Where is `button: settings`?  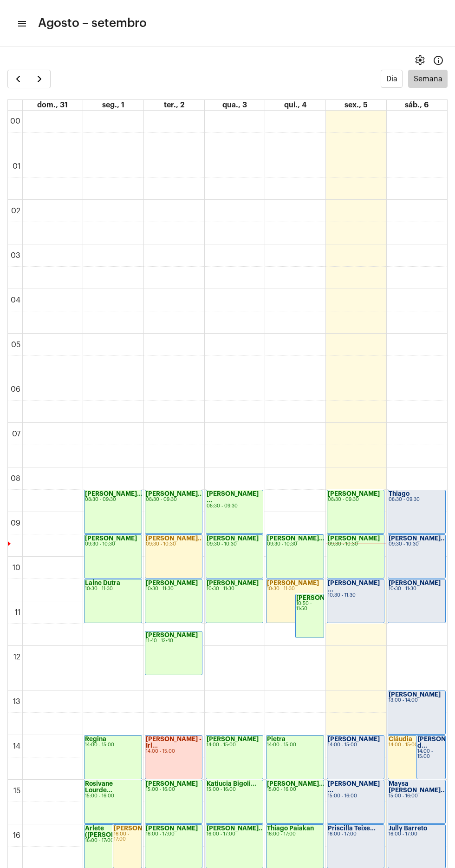 button: settings is located at coordinates (420, 61).